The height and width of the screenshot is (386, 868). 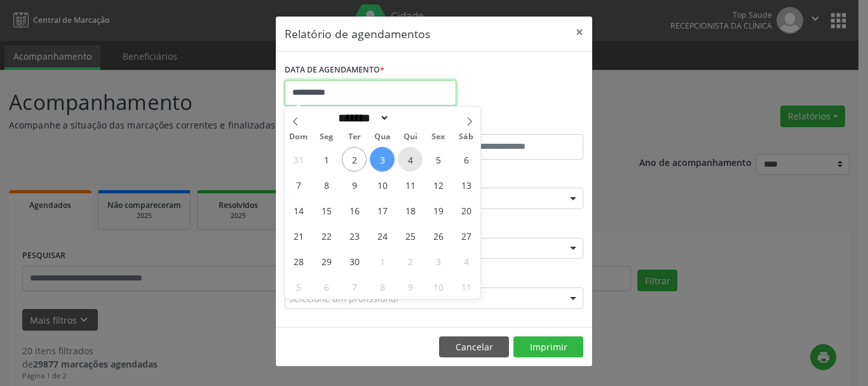 What do you see at coordinates (466, 185) in the screenshot?
I see `span: Setembro 13, 2025` at bounding box center [466, 185].